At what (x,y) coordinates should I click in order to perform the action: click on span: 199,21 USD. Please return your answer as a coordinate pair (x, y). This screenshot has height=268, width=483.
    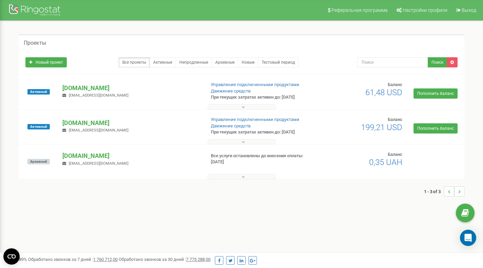
    Looking at the image, I should click on (382, 127).